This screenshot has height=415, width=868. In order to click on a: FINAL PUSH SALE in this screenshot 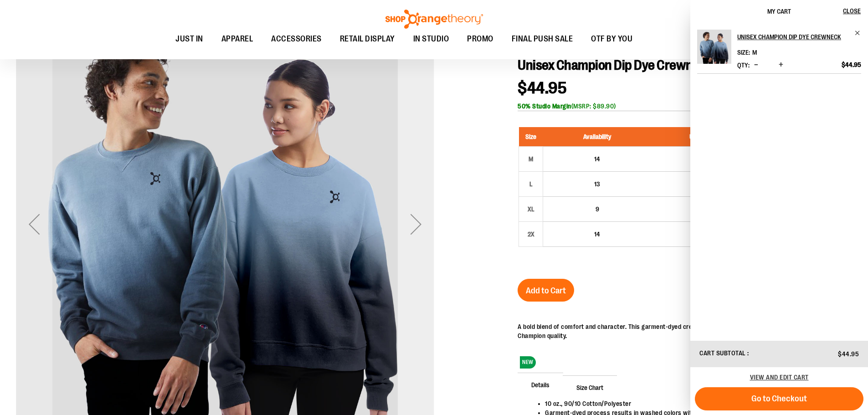, I will do `click(542, 39)`.